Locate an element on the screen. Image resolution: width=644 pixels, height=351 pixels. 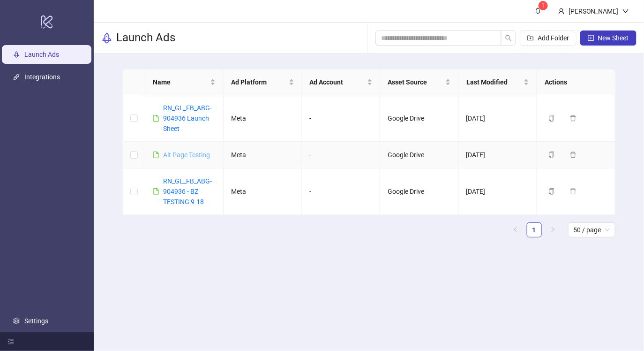
span: New Sheet is located at coordinates (613, 38).